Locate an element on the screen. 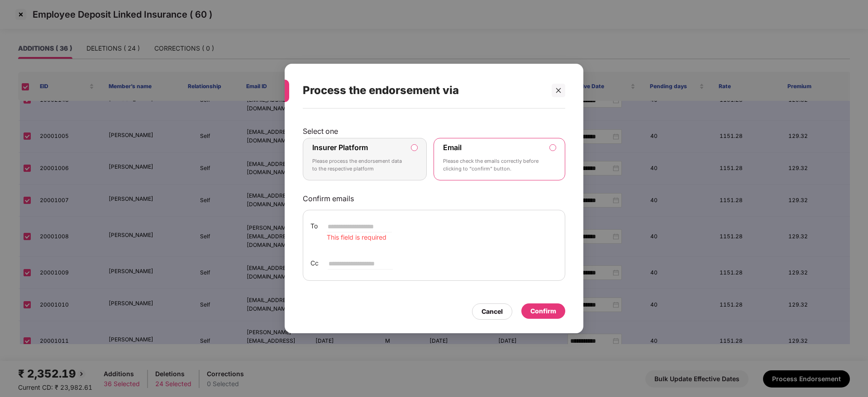  p: Please process the endorsement data to the respective platform is located at coordinates (358, 165).